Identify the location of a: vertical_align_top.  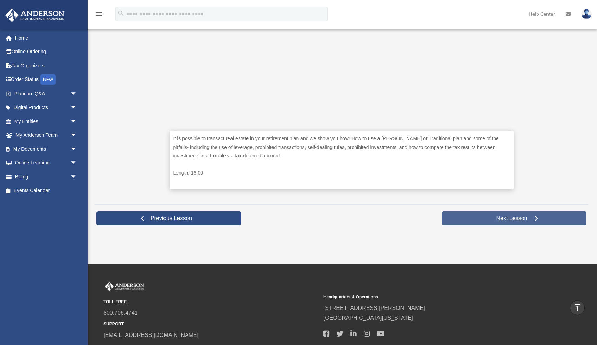
(578, 308).